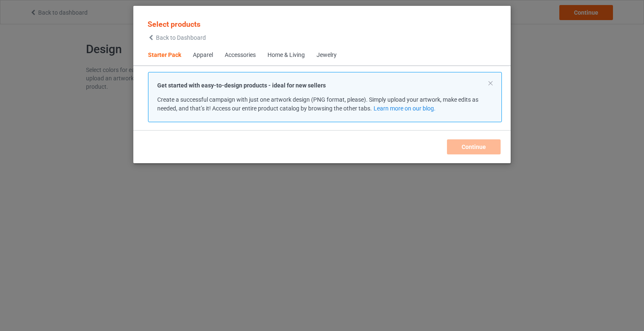 The width and height of the screenshot is (644, 331). What do you see at coordinates (164, 55) in the screenshot?
I see `span: Starter Pack` at bounding box center [164, 55].